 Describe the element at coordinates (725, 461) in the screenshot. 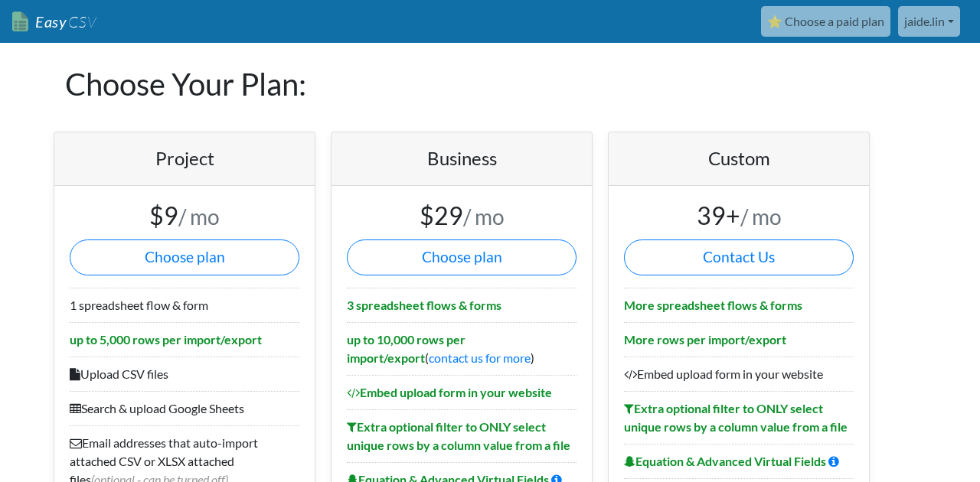

I see `b: Equation & Advanced Virtual Fields` at that location.